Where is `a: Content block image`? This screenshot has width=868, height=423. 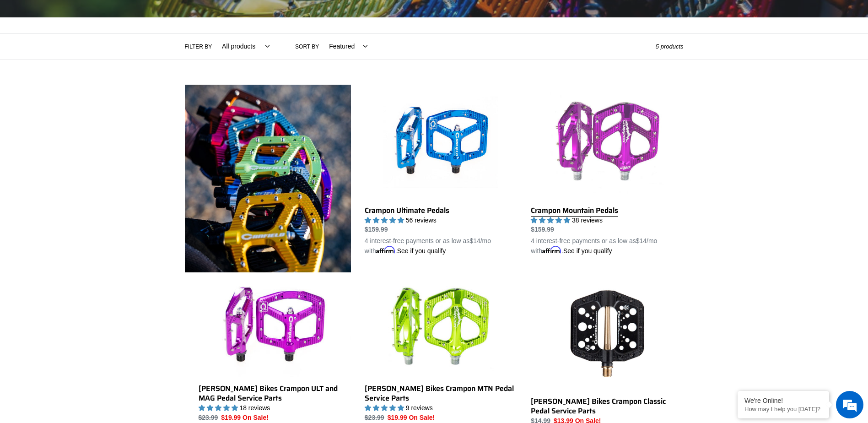
a: Content block image is located at coordinates (268, 178).